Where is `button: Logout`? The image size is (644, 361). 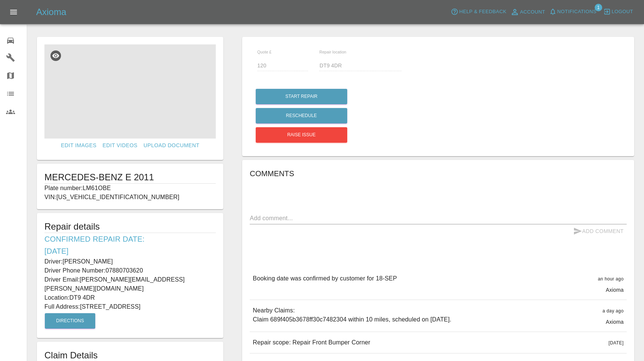 button: Logout is located at coordinates (618, 12).